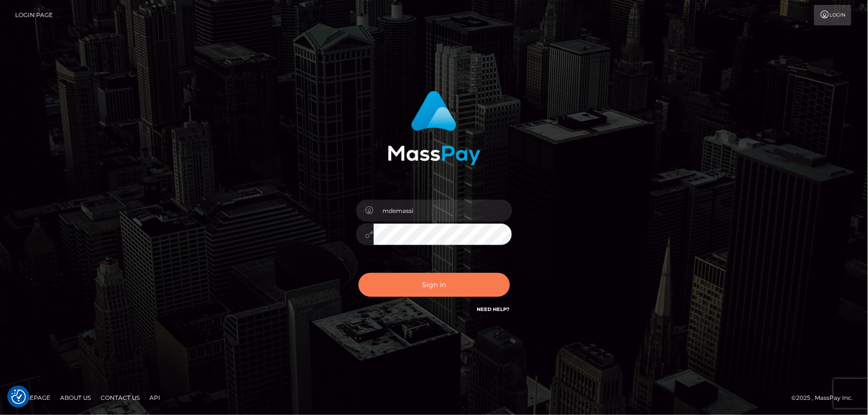 Image resolution: width=868 pixels, height=415 pixels. I want to click on a: About Us, so click(75, 397).